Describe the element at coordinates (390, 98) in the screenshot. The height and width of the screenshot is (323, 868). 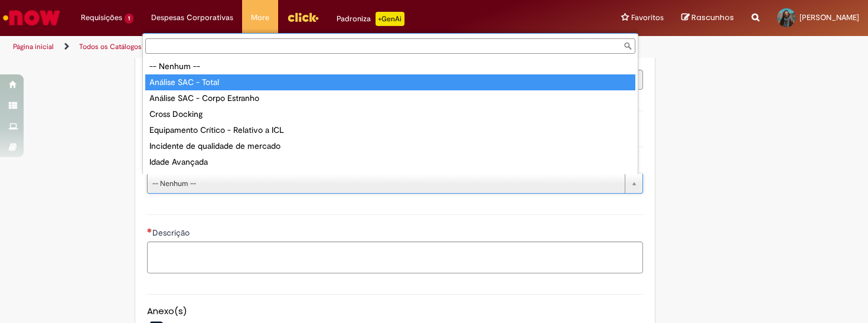
I see `div: Análise SAC - Corpo Estranho` at that location.